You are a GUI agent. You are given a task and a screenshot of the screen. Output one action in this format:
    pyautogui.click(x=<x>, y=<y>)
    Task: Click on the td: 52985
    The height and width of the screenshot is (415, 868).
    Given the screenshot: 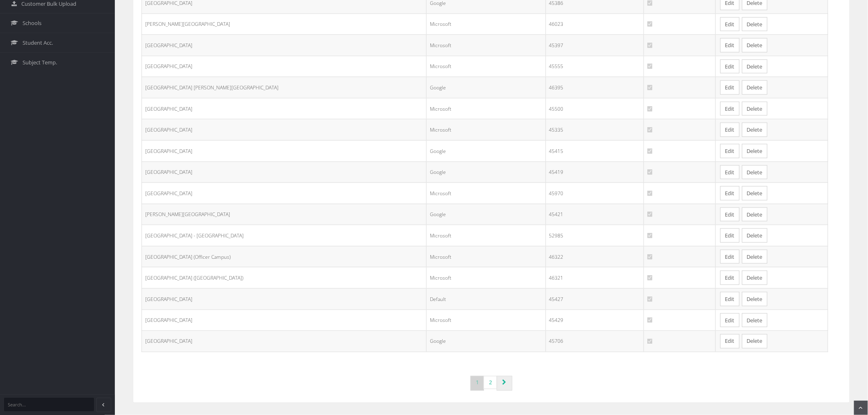 What is the action you would take?
    pyautogui.click(x=594, y=235)
    